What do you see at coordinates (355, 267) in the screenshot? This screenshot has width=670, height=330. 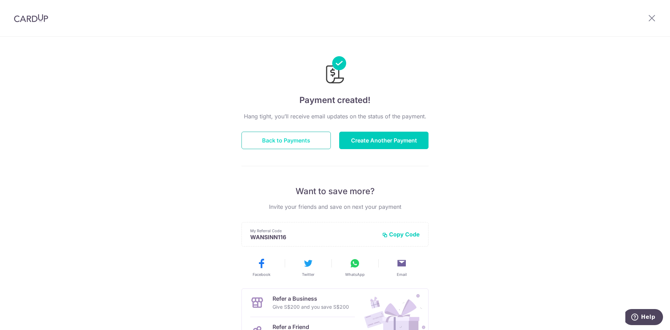 I see `button: WhatsApp` at bounding box center [355, 267].